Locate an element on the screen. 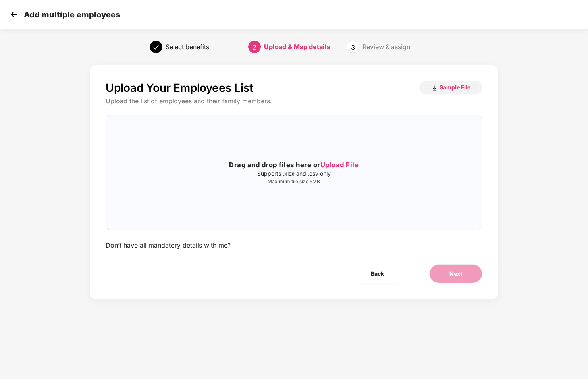  div: Select benefits is located at coordinates (187, 47).